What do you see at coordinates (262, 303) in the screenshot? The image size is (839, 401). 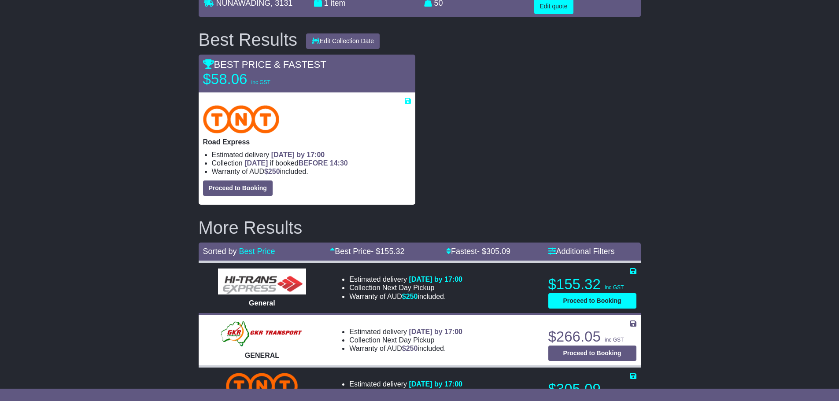 I see `span: General` at bounding box center [262, 303].